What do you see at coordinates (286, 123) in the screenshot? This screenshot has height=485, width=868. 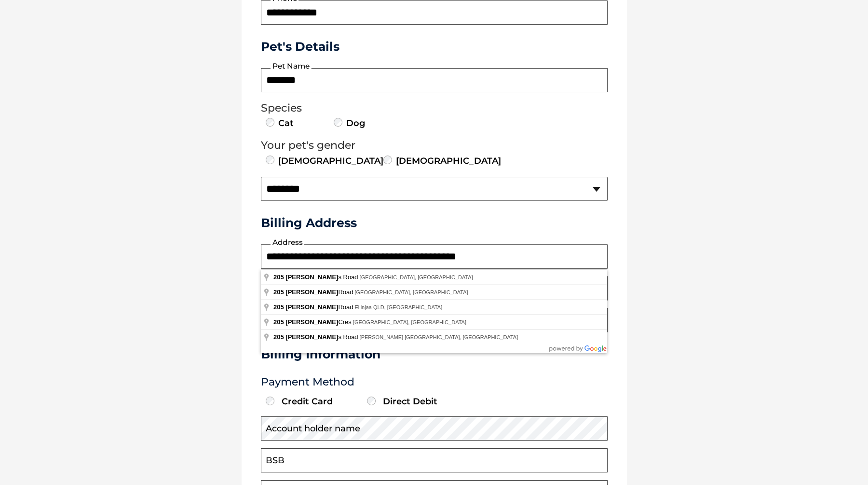 I see `label: Cat` at bounding box center [286, 123].